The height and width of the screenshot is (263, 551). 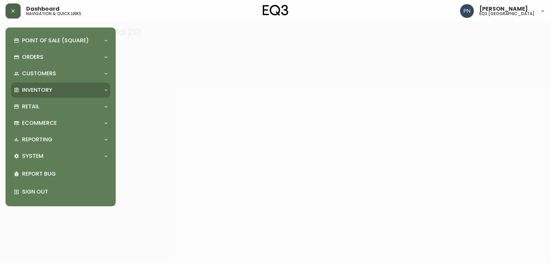 I want to click on div: Customers, so click(x=61, y=74).